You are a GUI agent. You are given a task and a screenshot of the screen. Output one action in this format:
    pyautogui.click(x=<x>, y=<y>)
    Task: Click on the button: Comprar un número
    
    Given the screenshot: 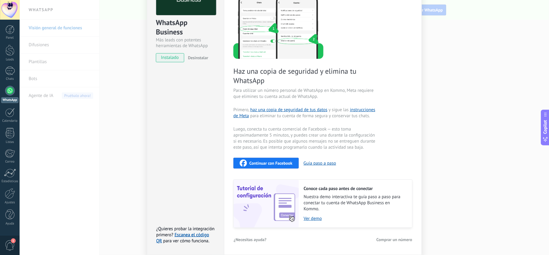 What is the action you would take?
    pyautogui.click(x=395, y=239)
    